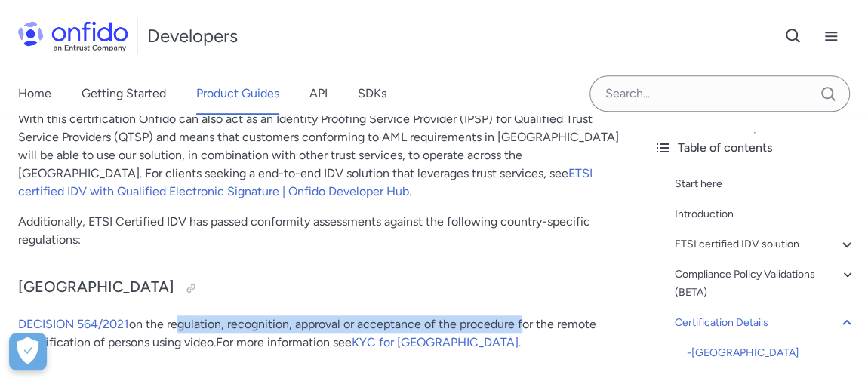 The width and height of the screenshot is (868, 378). I want to click on p: on the regulation, recognition, approval or acceptance of the procedure for the remote identifica..., so click(321, 334).